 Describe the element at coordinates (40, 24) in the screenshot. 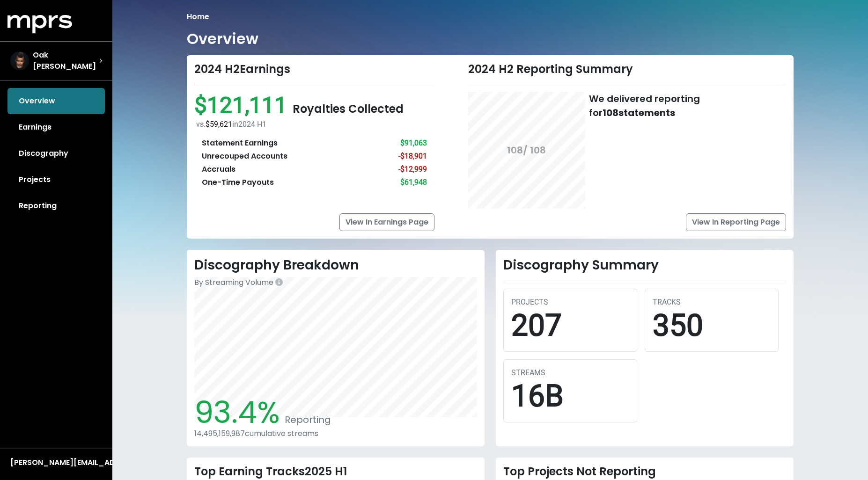

I see `a: mprs logo` at that location.